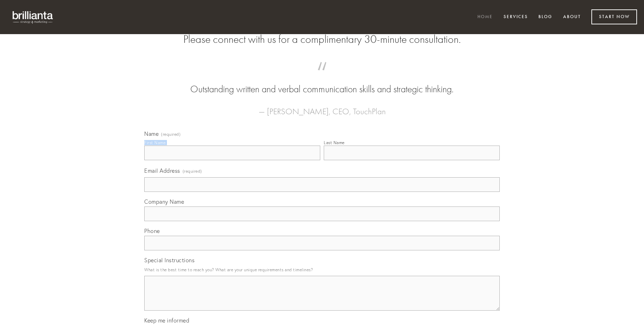  What do you see at coordinates (572, 17) in the screenshot?
I see `a: About` at bounding box center [572, 17].